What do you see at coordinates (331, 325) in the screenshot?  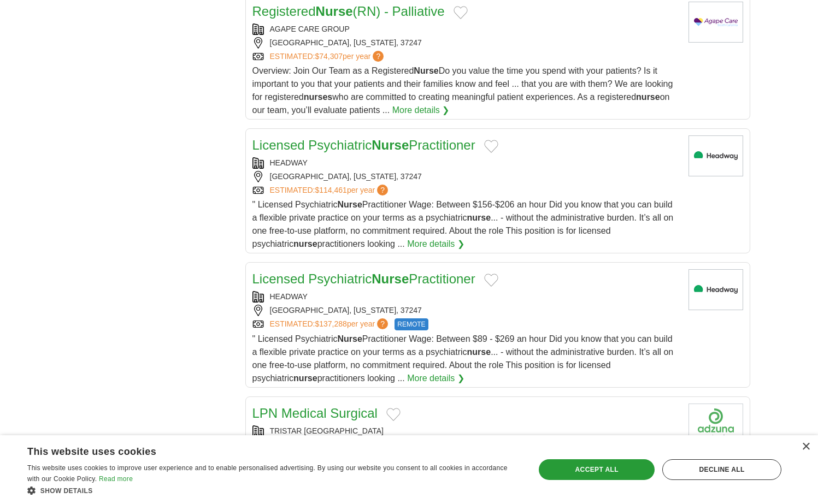 I see `a: ESTIMATED:$137,288per year?` at bounding box center [331, 325].